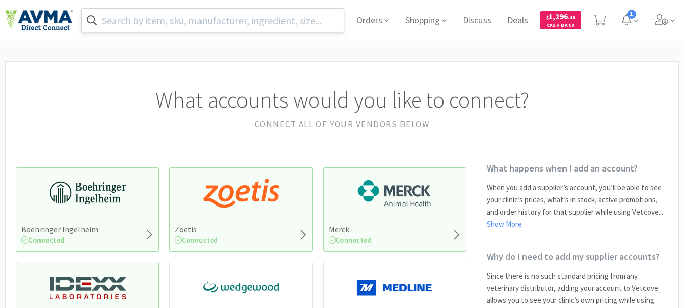 This screenshot has height=308, width=684. I want to click on h2: Connect all of your vendors below, so click(342, 124).